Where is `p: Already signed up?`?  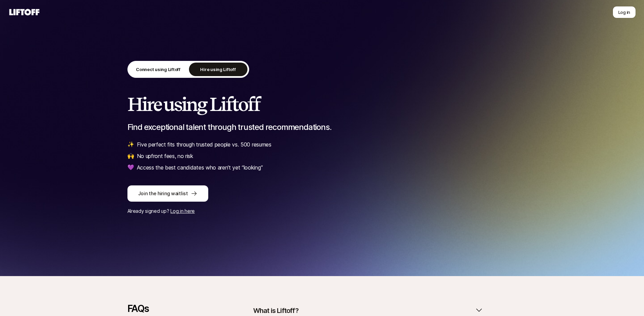 p: Already signed up? is located at coordinates (322, 211).